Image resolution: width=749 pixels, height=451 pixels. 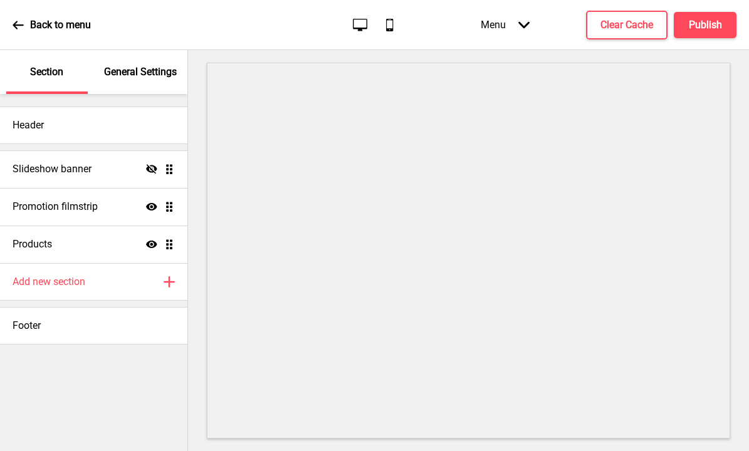 What do you see at coordinates (26, 326) in the screenshot?
I see `h4: Footer` at bounding box center [26, 326].